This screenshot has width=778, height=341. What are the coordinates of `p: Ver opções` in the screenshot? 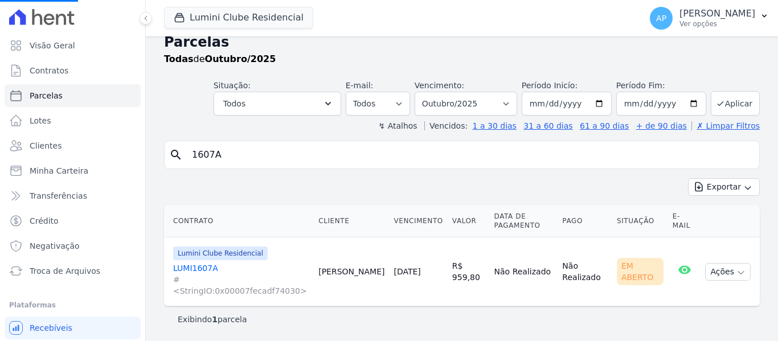 It's located at (717, 24).